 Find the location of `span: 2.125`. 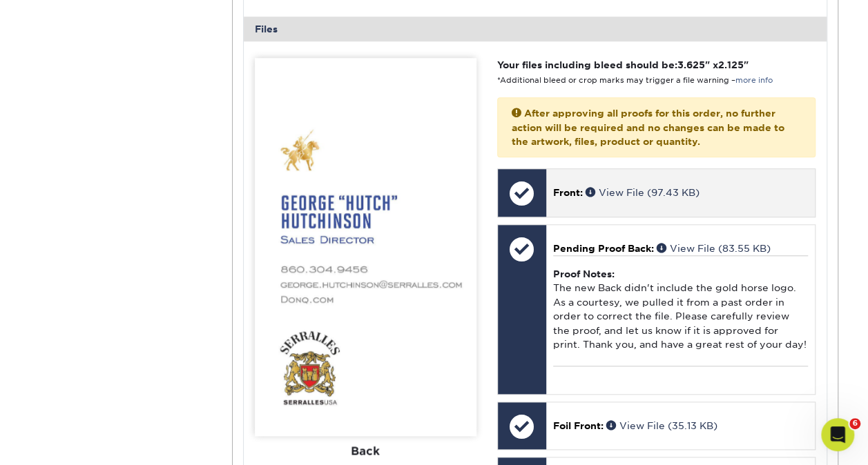

span: 2.125 is located at coordinates (730, 65).